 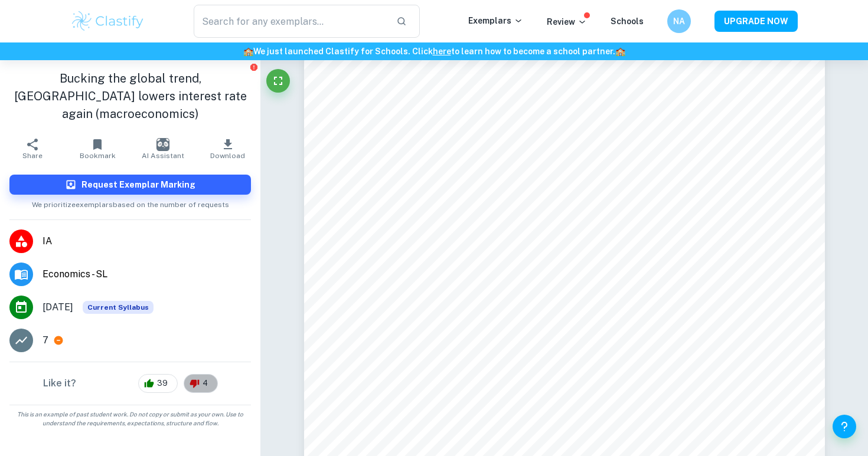 I want to click on a: Schools, so click(x=628, y=21).